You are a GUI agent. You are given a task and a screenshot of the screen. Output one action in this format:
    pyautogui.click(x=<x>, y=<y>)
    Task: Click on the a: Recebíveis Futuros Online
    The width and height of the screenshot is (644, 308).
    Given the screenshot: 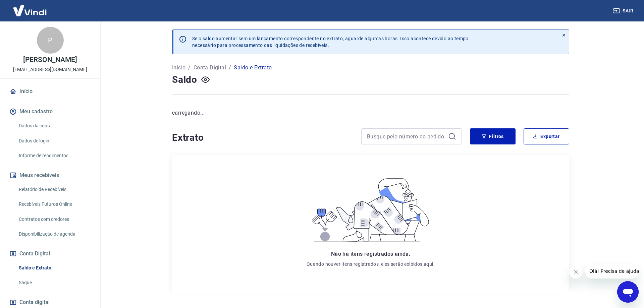 What is the action you would take?
    pyautogui.click(x=54, y=204)
    